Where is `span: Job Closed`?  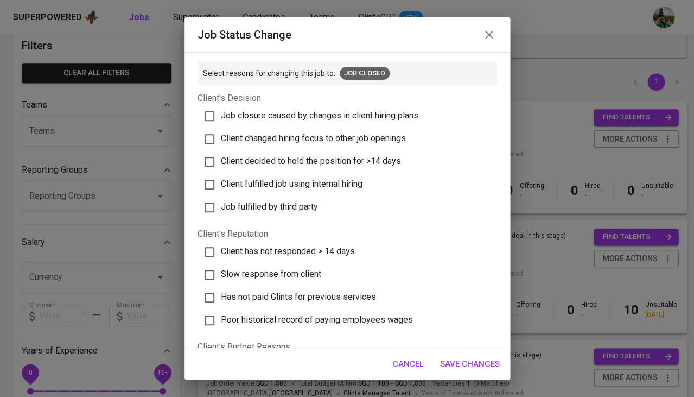 span: Job Closed is located at coordinates (365, 73).